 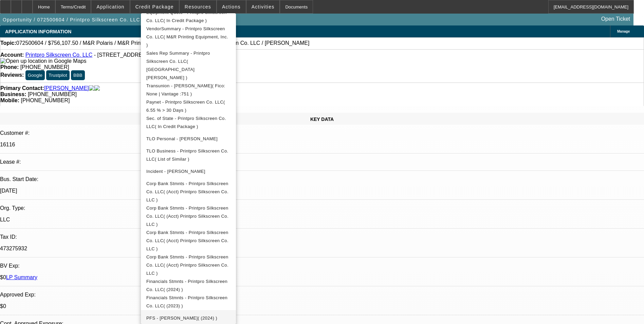 What do you see at coordinates (188, 66) in the screenshot?
I see `button: Sales Rep Summary - Printpro Silkscreen Co. LLC( Mansfield, Jeff )` at bounding box center [188, 66].